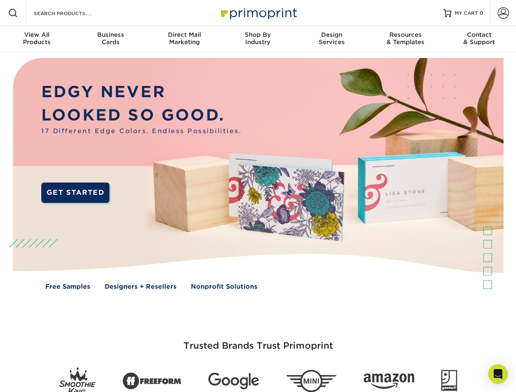  I want to click on span: Design, so click(332, 35).